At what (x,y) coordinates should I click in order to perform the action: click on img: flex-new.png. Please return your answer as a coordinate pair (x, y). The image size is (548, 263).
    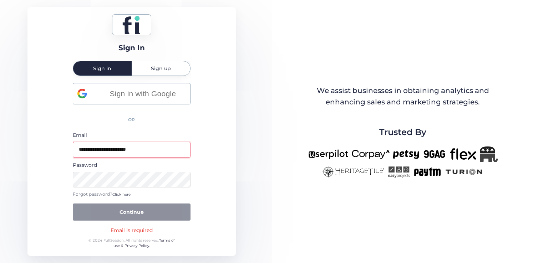
    Looking at the image, I should click on (463, 155).